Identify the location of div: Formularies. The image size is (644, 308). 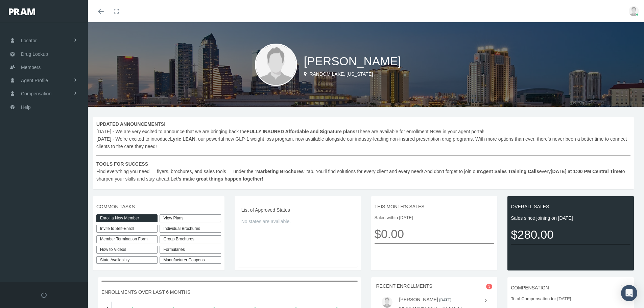
(190, 250).